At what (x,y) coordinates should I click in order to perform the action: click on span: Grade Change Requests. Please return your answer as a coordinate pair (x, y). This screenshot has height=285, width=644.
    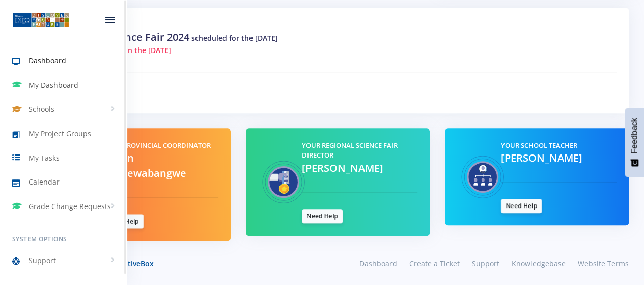
    Looking at the image, I should click on (70, 206).